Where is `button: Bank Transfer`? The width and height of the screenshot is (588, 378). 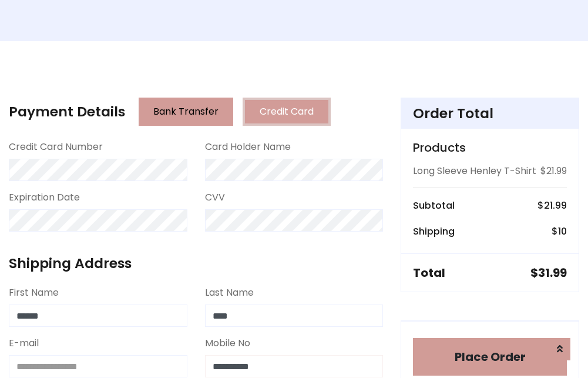
button: Bank Transfer is located at coordinates (186, 112).